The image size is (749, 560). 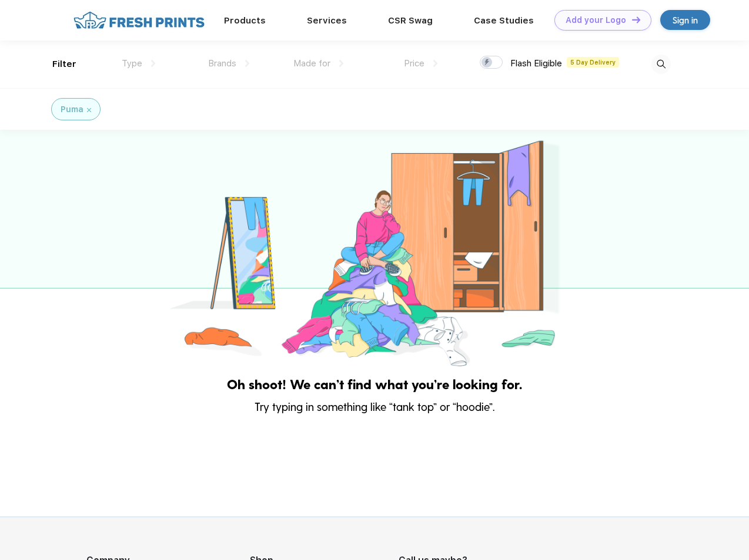 What do you see at coordinates (592, 62) in the screenshot?
I see `span: 5 Day Delivery` at bounding box center [592, 62].